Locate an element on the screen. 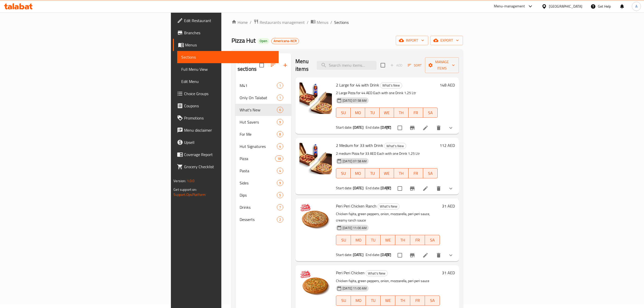  div: For Me8 is located at coordinates (263, 134).